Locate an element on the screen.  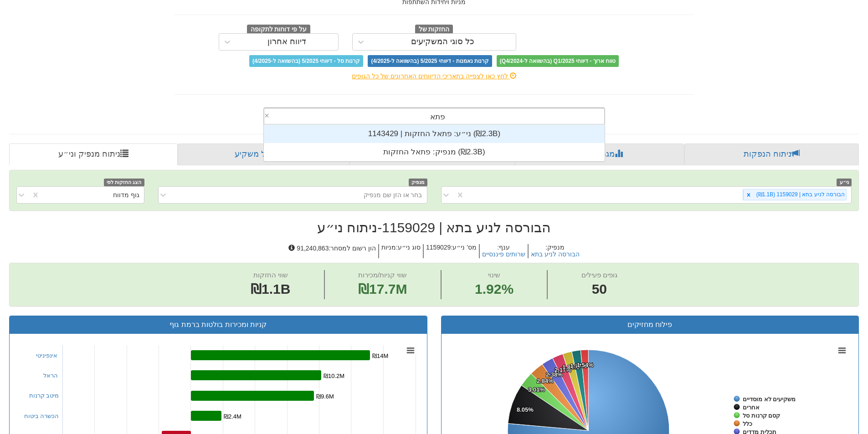
span: שווי החזקות is located at coordinates (270, 275).